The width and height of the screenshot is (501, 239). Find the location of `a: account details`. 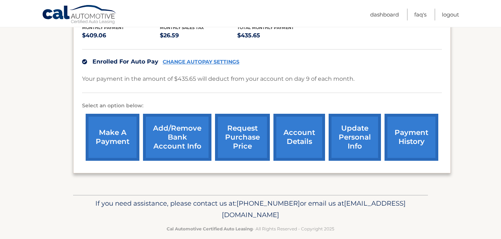

a: account details is located at coordinates (299, 137).